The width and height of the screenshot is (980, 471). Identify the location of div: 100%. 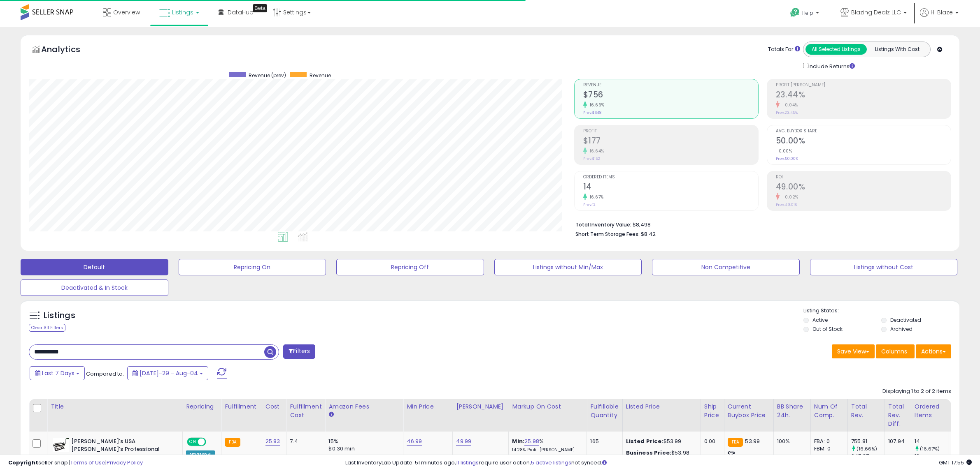
(791, 441).